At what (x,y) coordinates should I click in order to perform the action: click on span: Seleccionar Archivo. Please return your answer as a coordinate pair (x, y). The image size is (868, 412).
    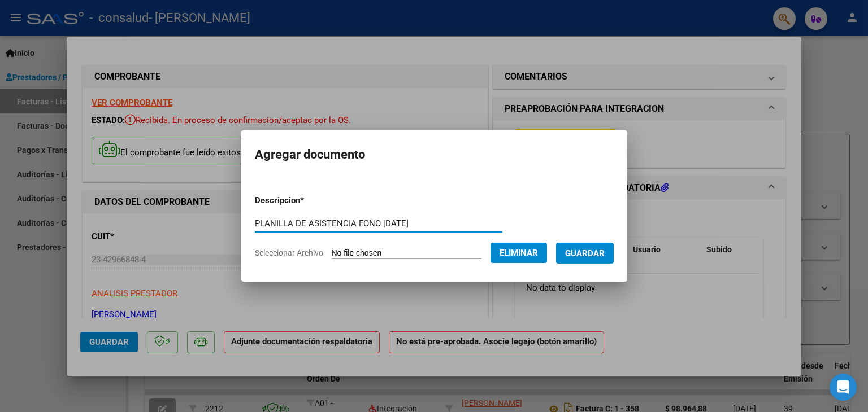
    Looking at the image, I should click on (289, 253).